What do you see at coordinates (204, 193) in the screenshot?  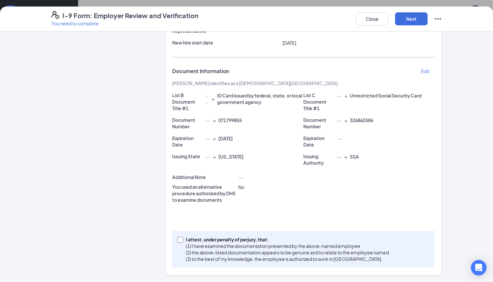 I see `p: You used an alternative procedure authorized by DHS to examine documents` at bounding box center [204, 193].